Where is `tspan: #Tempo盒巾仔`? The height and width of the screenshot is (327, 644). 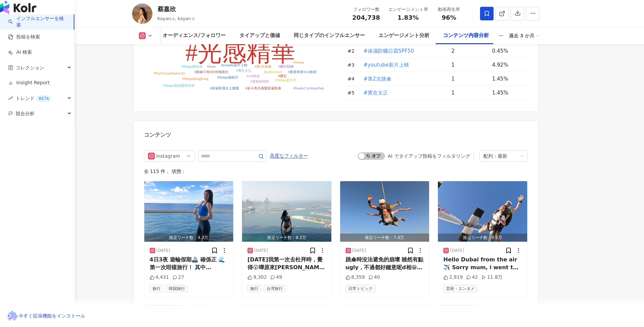
tspan: #Tempo盒巾仔 is located at coordinates (286, 80).